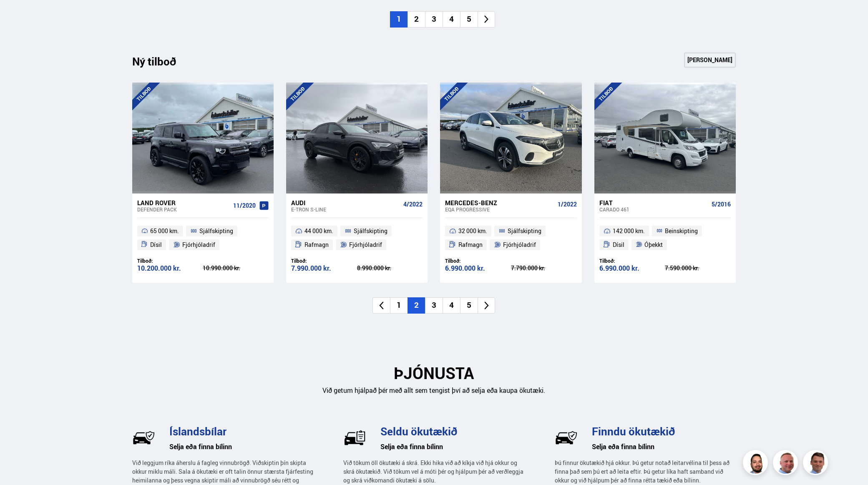 The height and width of the screenshot is (485, 868). What do you see at coordinates (786, 464) in the screenshot?
I see `img: siFngHWaQ9KaOqBr.png` at bounding box center [786, 464].